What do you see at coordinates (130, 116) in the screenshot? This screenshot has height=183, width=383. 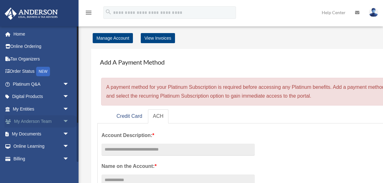 I see `a: Credit Card` at bounding box center [130, 116].